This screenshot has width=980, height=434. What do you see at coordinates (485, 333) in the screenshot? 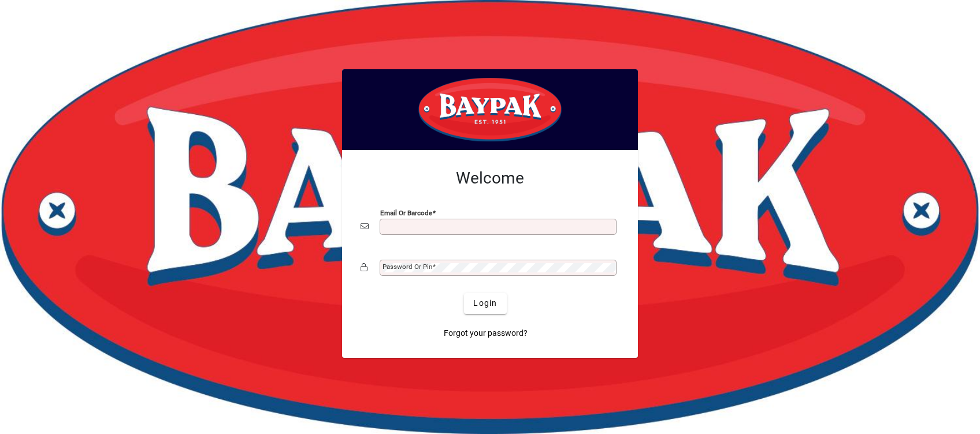
I see `span: Forgot your password?` at bounding box center [485, 333].